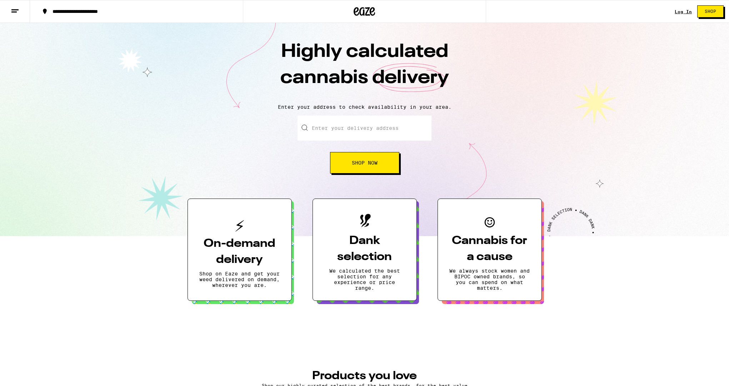 The height and width of the screenshot is (386, 729). Describe the element at coordinates (490, 249) in the screenshot. I see `button: Cannabis for a causeWe always stock women and BIPOC owned brands, so you can spend on what matters.` at that location.